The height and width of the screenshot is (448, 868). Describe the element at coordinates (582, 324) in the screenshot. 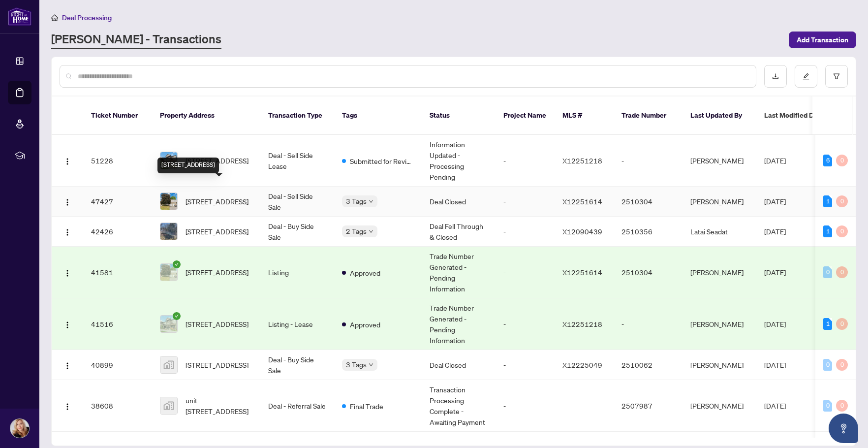

I see `span: X12251218` at that location.